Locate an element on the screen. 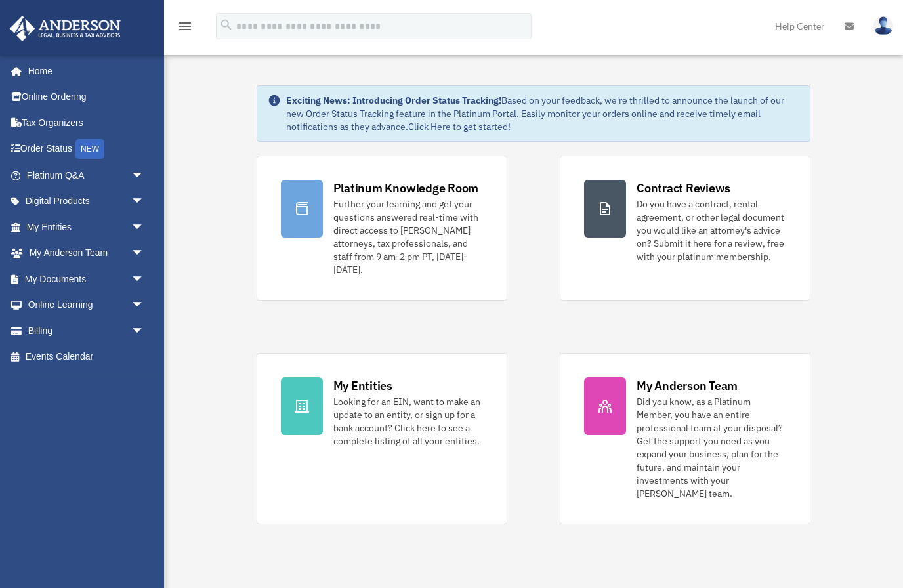  a: My Anderson Teamarrow_drop_down is located at coordinates (87, 253).